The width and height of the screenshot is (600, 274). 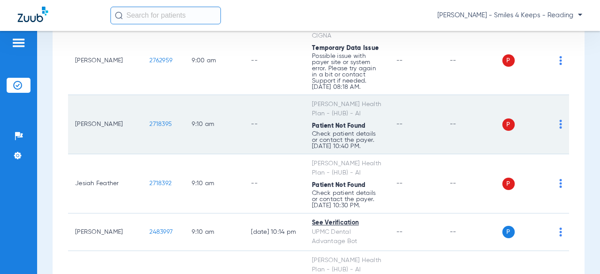 I want to click on p: Possible issue with payer site or system error. Please try again in a bit or contact Support if n..., so click(x=347, y=72).